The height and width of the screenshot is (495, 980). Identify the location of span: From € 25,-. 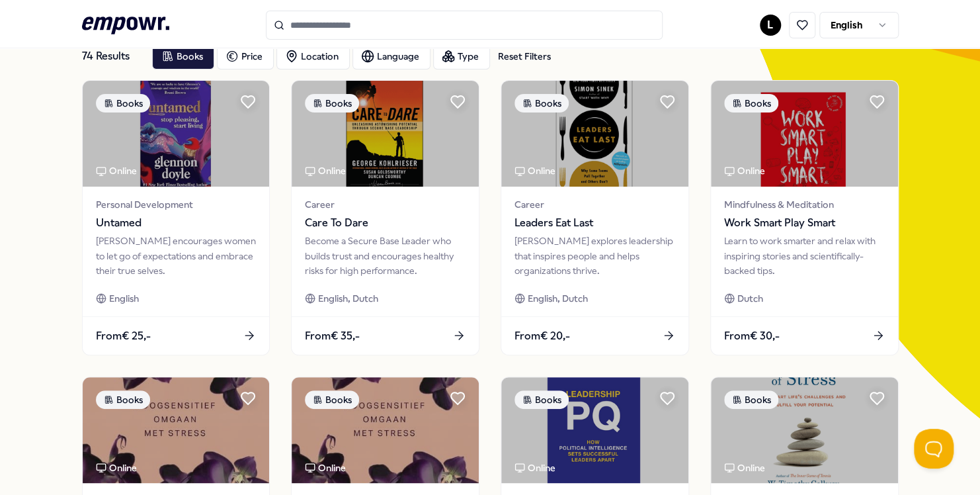
(123, 336).